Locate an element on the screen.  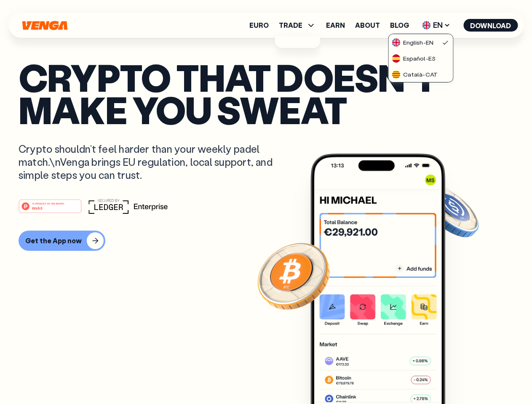
p: Crypto shouldn’t feel harder than your weekly padel match.\nVenga brings EU regulation, local sup... is located at coordinates (152, 162).